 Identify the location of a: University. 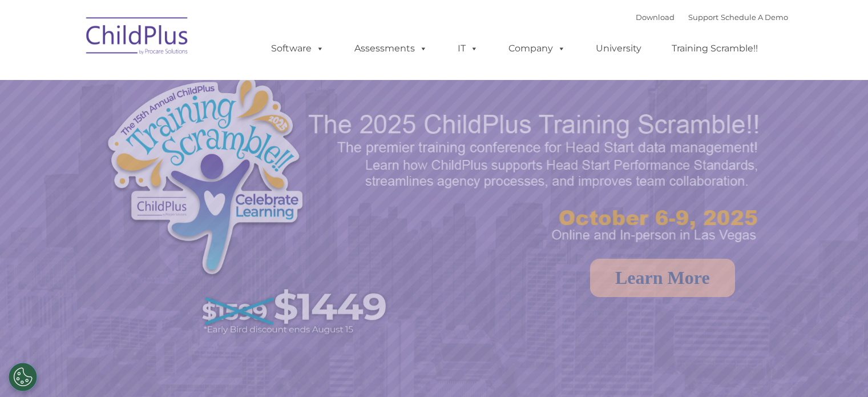
(619, 48).